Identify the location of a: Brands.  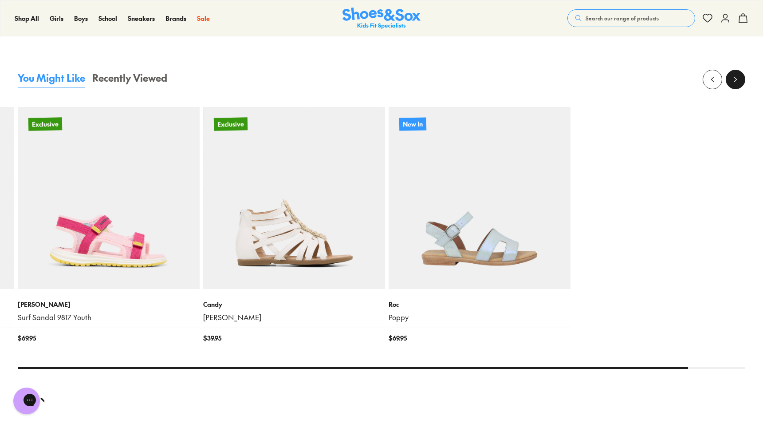
(176, 18).